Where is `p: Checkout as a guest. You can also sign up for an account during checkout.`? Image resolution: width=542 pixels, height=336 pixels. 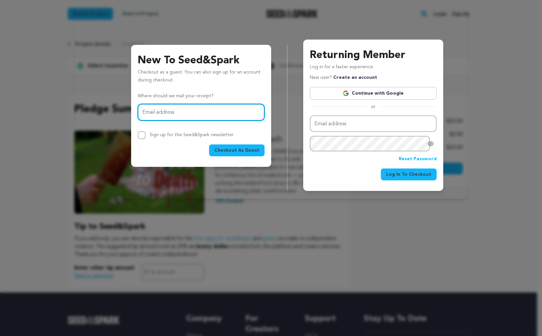
p: Checkout as a guest. You can also sign up for an account during checkout. is located at coordinates (201, 78).